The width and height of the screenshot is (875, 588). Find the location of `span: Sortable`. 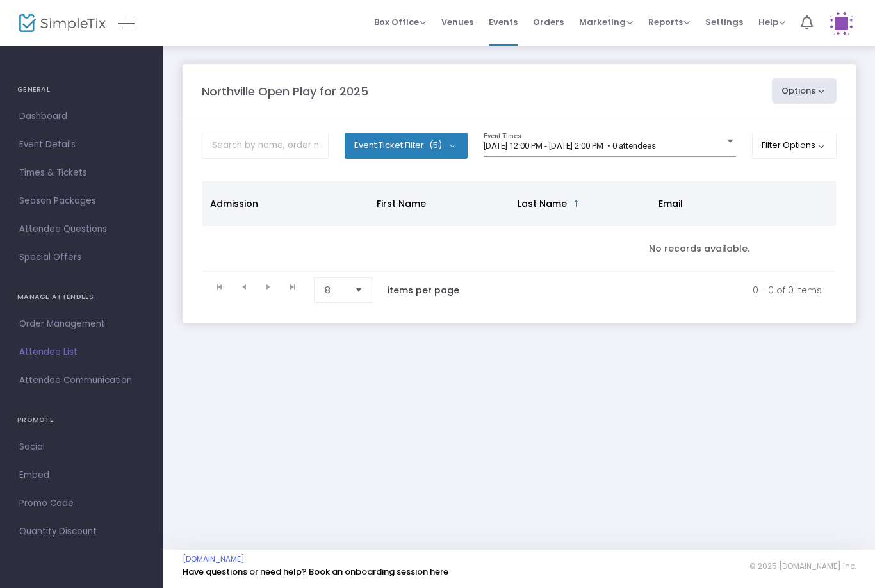

span: Sortable is located at coordinates (576, 203).